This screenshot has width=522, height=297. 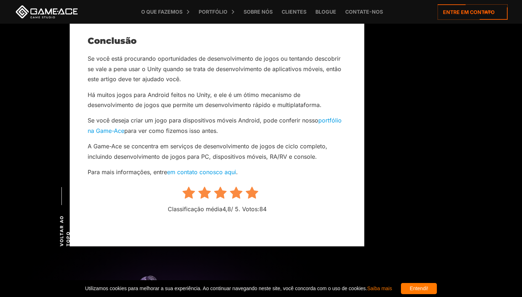 What do you see at coordinates (214, 125) in the screenshot?
I see `font: portfólio na Game-Ace` at bounding box center [214, 125].